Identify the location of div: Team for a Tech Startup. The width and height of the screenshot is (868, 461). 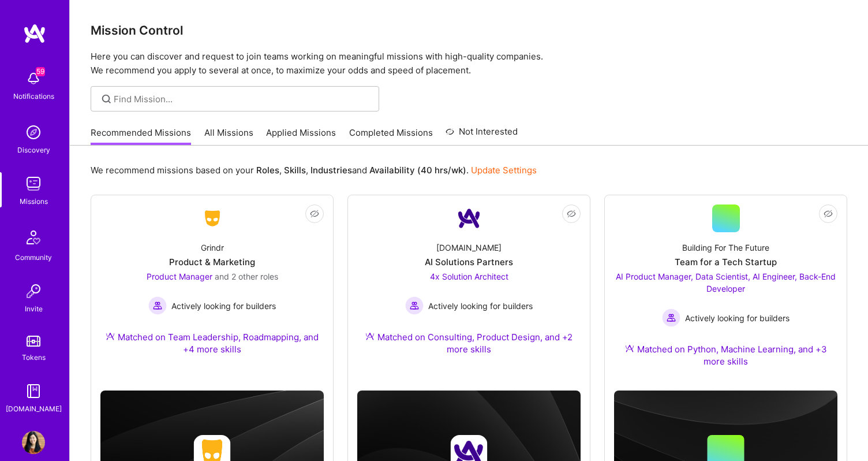
(725, 261).